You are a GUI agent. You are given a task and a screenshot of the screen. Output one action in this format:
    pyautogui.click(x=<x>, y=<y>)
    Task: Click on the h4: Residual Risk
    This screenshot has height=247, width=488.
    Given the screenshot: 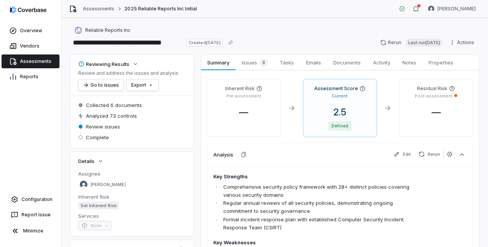 What is the action you would take?
    pyautogui.click(x=432, y=89)
    